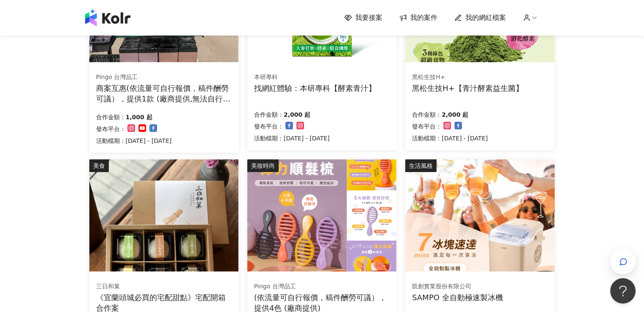 The height and width of the screenshot is (312, 644). I want to click on img: 《宜蘭頭城必買的宅配甜點》宅配開箱合作案, so click(164, 215).